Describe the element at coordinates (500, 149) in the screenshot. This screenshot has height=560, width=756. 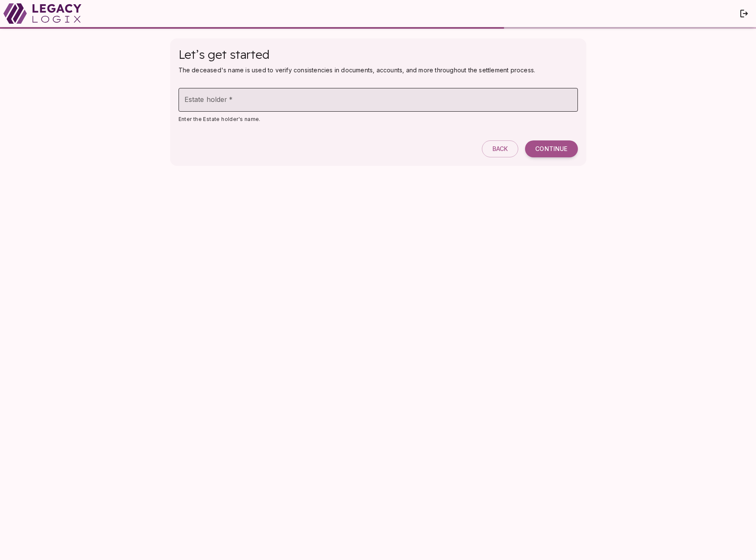
I see `button: Back` at that location.